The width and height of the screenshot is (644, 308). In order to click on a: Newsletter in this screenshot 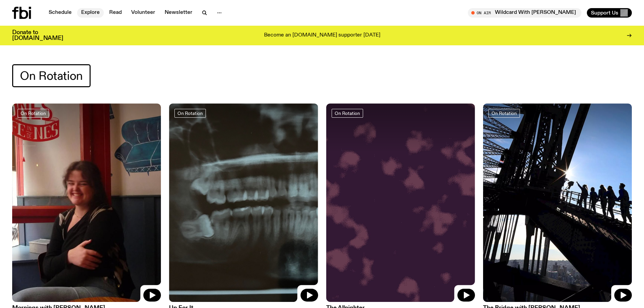, I will do `click(179, 13)`.